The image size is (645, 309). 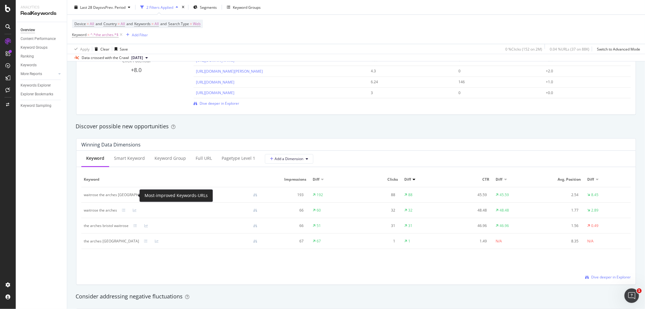 What do you see at coordinates (560, 210) in the screenshot?
I see `div: 1.77` at bounding box center [560, 210].